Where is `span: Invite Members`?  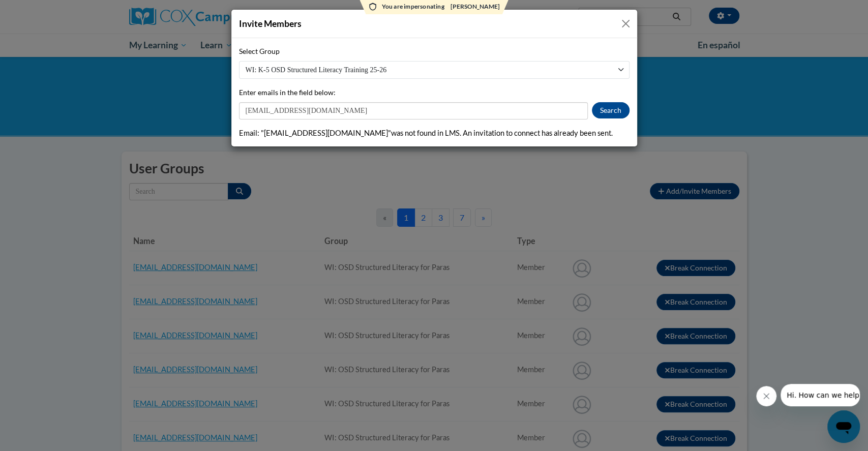
span: Invite Members is located at coordinates (270, 23).